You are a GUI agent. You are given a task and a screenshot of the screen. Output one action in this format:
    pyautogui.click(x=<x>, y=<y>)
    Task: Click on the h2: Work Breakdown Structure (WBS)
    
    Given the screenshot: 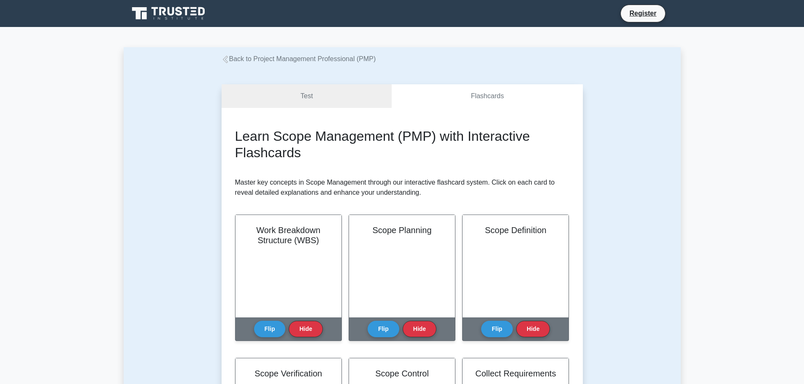 What is the action you would take?
    pyautogui.click(x=288, y=235)
    